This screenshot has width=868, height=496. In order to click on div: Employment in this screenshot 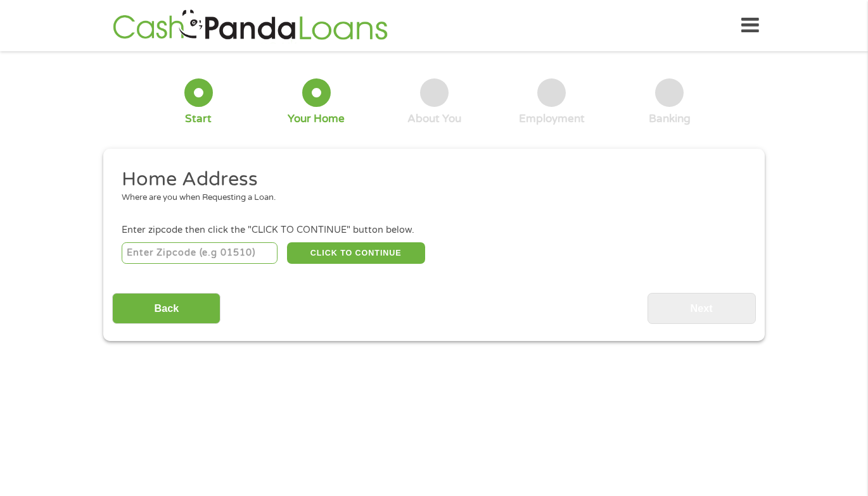, I will do `click(552, 119)`.